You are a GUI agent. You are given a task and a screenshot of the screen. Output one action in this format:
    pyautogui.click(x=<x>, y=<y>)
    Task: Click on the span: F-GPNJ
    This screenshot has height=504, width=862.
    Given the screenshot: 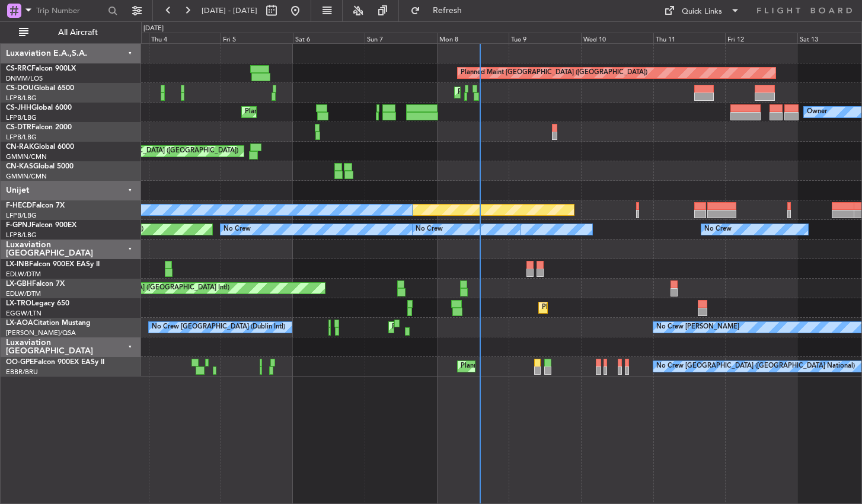 What is the action you would take?
    pyautogui.click(x=18, y=225)
    